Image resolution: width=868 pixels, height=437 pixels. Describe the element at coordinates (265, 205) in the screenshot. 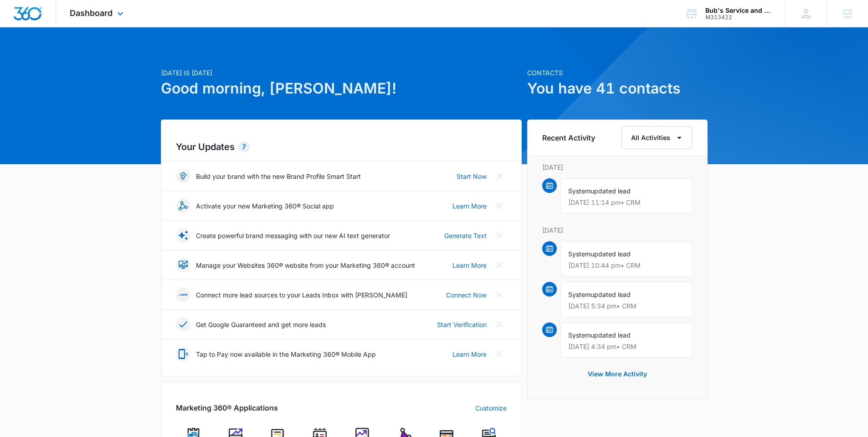

I see `p: Activate your new Marketing 360® Social app` at that location.